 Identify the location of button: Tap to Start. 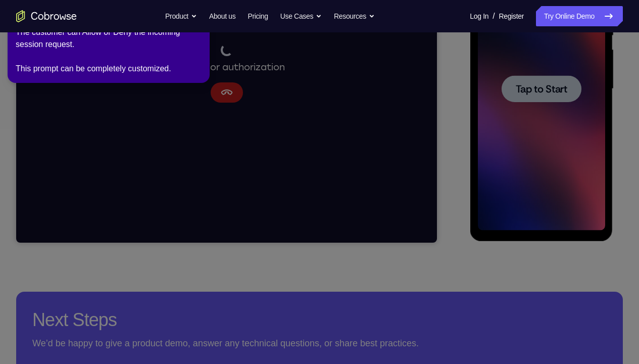
(71, 148).